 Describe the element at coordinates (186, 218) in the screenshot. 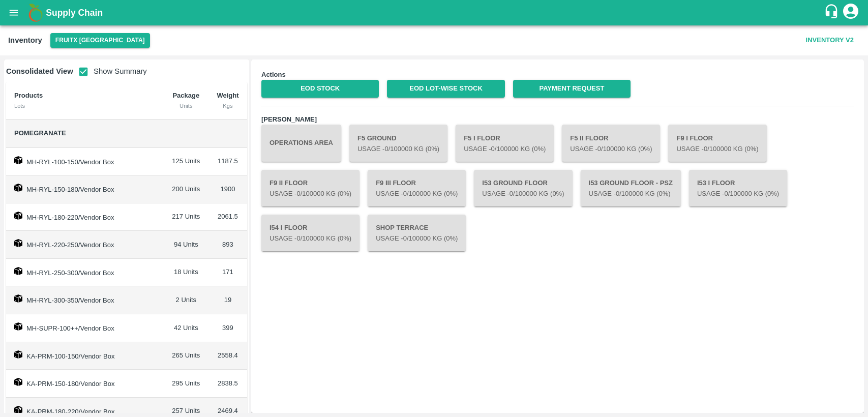

I see `td: 217 Units` at that location.